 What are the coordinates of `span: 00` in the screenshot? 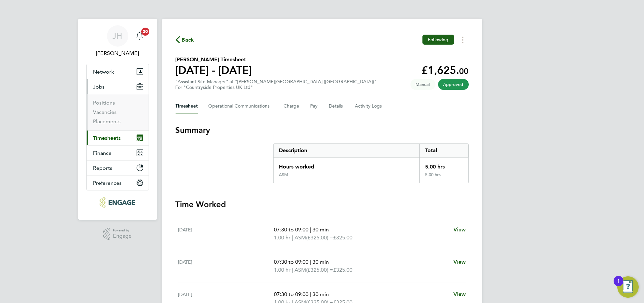 It's located at (464, 71).